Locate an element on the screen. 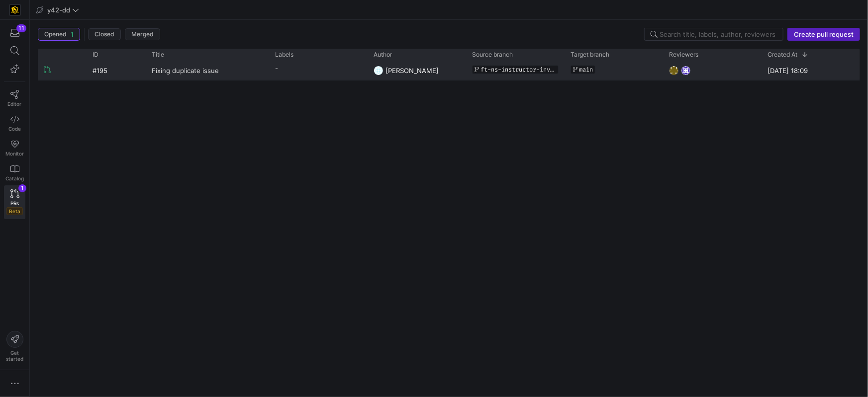 The width and height of the screenshot is (868, 397). span: Merged is located at coordinates (143, 34).